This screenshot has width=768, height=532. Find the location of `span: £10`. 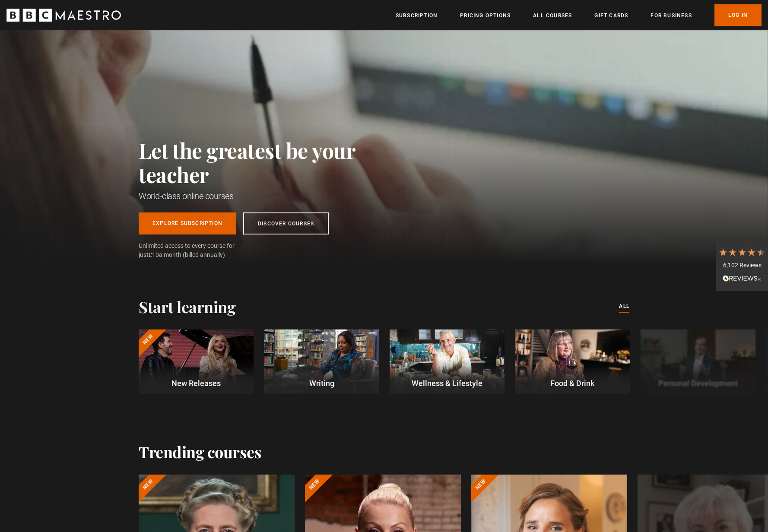

span: £10 is located at coordinates (153, 255).